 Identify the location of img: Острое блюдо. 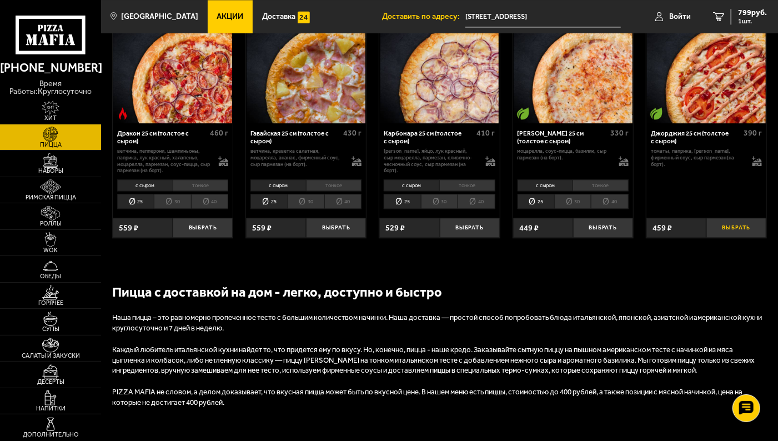
(123, 113).